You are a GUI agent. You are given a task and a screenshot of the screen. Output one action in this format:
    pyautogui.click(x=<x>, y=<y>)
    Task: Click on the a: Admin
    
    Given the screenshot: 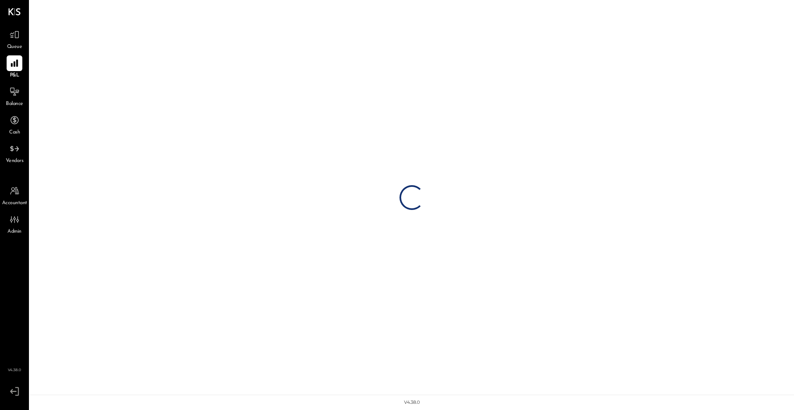 What is the action you would take?
    pyautogui.click(x=14, y=224)
    